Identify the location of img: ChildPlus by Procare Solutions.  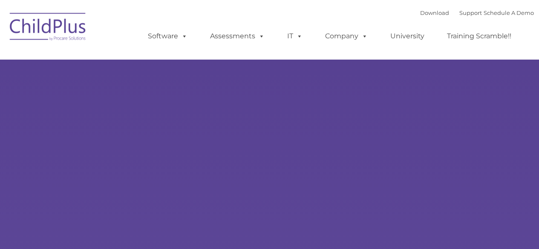
(48, 28).